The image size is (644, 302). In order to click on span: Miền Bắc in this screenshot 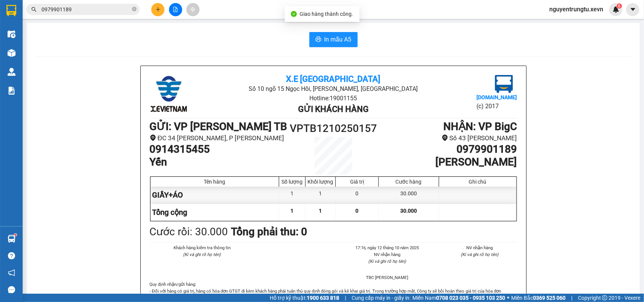, I will do `click(539, 298)`.